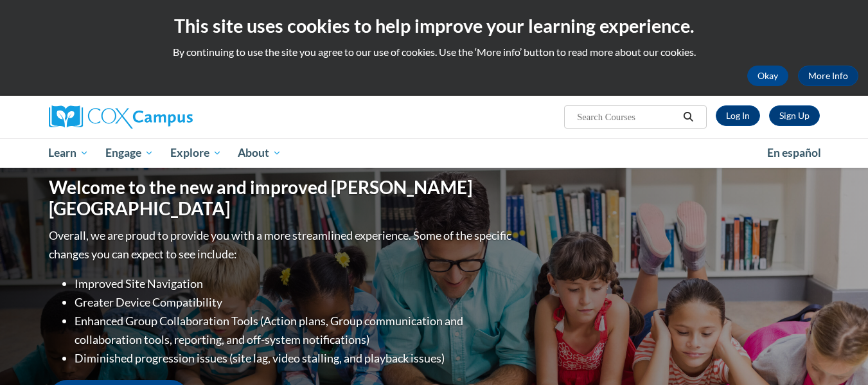  I want to click on div: Main menu, so click(434, 153).